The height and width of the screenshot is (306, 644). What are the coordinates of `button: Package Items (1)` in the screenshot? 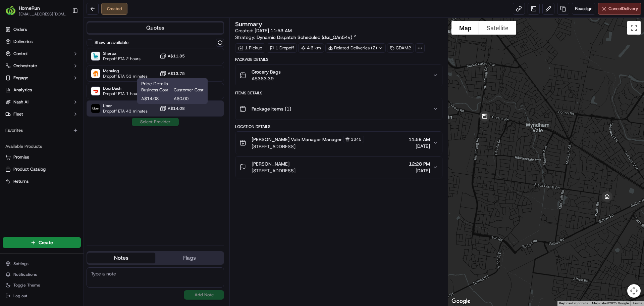 It's located at (338, 109).